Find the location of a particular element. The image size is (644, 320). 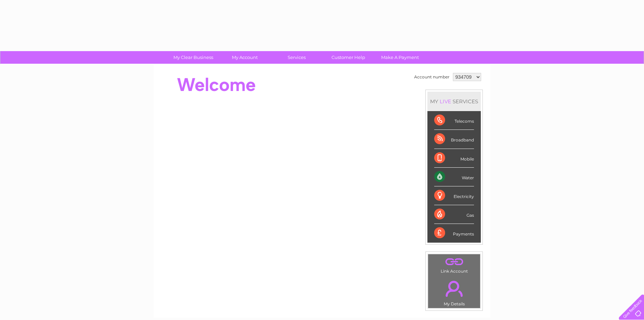

div: MY SERVICES is located at coordinates (454, 101).